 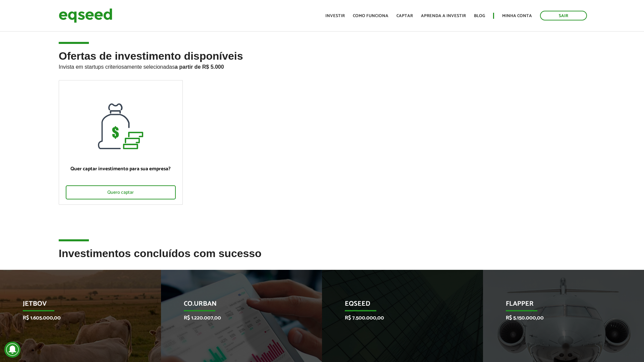 I want to click on strong: a partir de R$ 5.000, so click(x=199, y=67).